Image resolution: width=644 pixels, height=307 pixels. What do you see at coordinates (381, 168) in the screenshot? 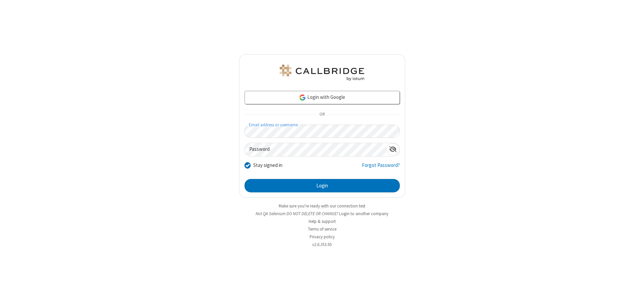
I see `a: Forgot Password?` at bounding box center [381, 168].